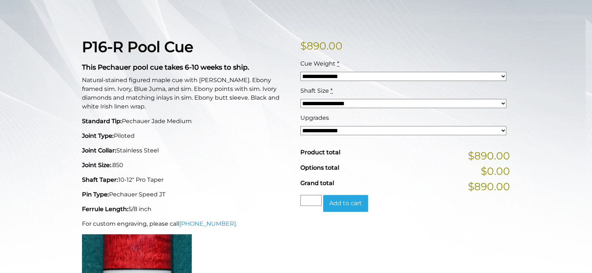 The width and height of the screenshot is (592, 273). What do you see at coordinates (318, 63) in the screenshot?
I see `span: Cue Weight` at bounding box center [318, 63].